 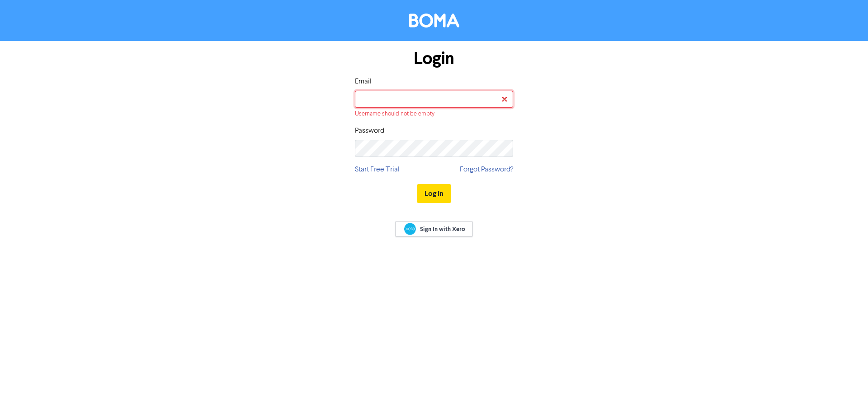 I want to click on img: Xero logo, so click(x=410, y=229).